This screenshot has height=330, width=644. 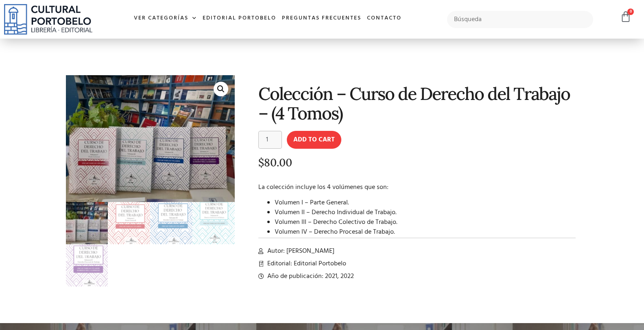 I want to click on img: Oscar-Vargas-tomo-1-100x100.png, so click(x=129, y=223).